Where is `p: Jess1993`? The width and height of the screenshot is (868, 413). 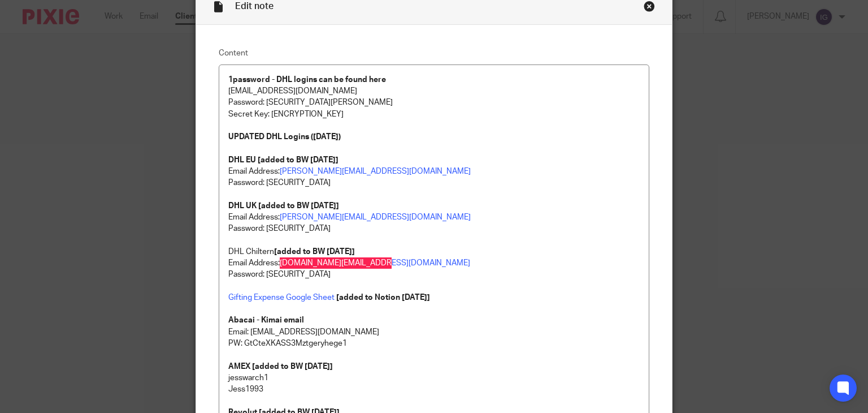
p: Jess1993 is located at coordinates (434, 389).